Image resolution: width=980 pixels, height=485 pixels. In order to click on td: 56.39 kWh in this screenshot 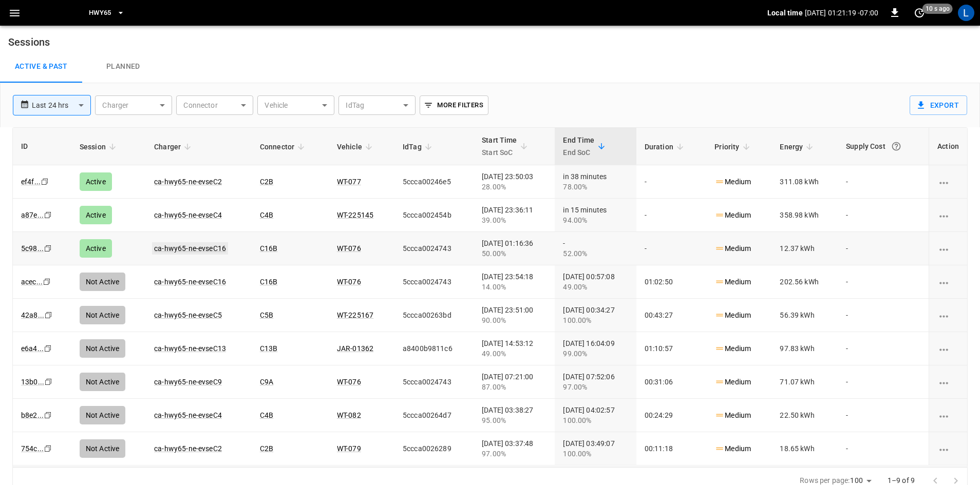, I will do `click(804, 315)`.